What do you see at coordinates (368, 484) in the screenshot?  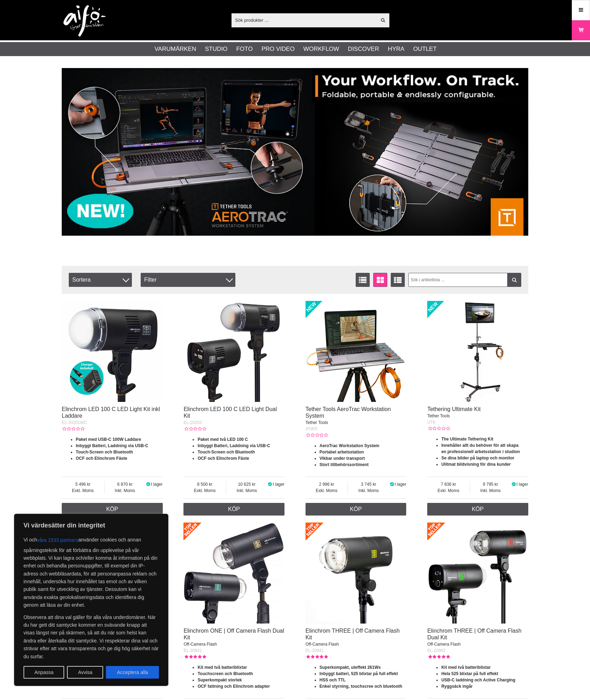 I see `span: 3 745` at bounding box center [368, 484].